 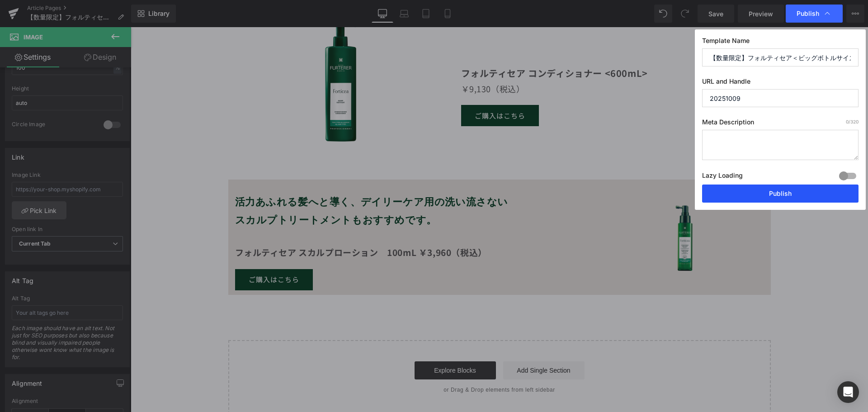 I want to click on span: 0, so click(x=847, y=122).